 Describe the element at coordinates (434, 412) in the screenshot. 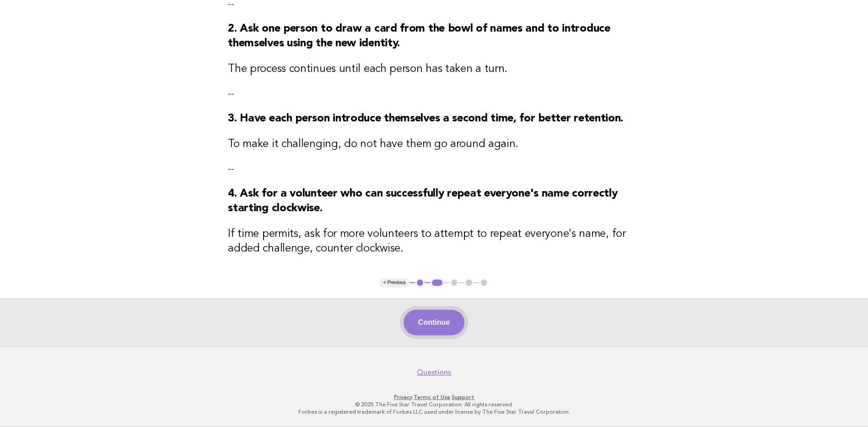

I see `p: Forbes is a registered trademark of Forbes LLC used under license by The Five Star Travel Corpora...` at that location.